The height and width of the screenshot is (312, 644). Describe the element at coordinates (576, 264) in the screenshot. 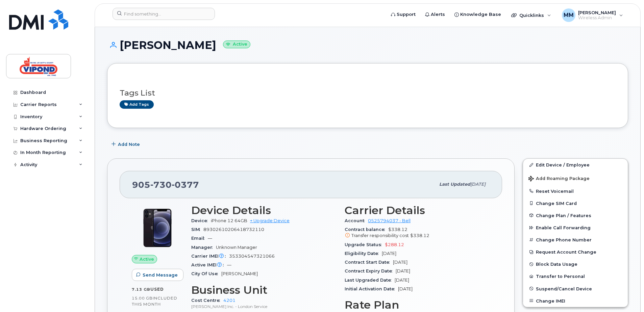

I see `button: Block Data Usage` at that location.